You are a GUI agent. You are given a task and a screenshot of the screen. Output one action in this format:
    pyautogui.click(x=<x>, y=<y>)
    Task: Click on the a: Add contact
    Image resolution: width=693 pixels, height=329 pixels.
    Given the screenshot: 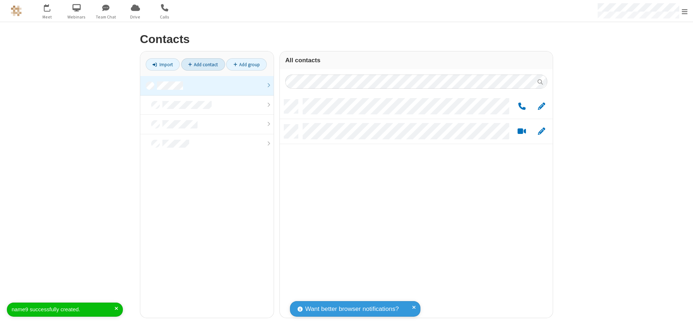 What is the action you would take?
    pyautogui.click(x=203, y=64)
    